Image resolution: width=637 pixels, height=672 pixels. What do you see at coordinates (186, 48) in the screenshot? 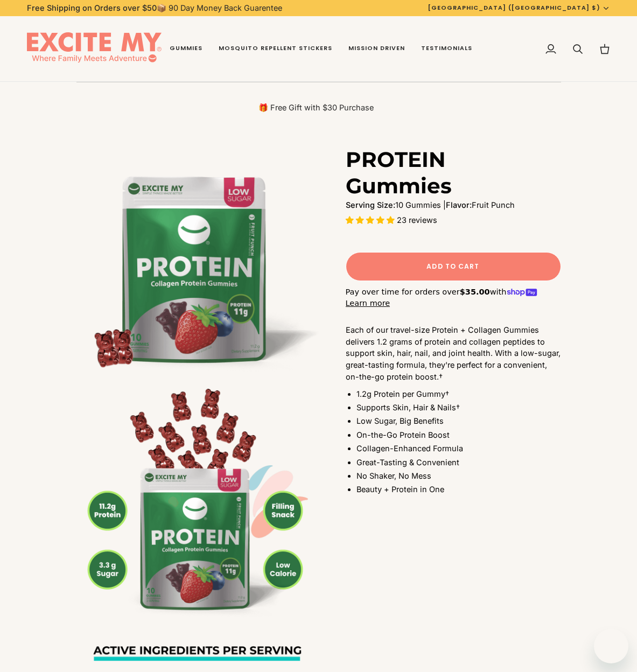
I see `span: Gummies` at bounding box center [186, 48].